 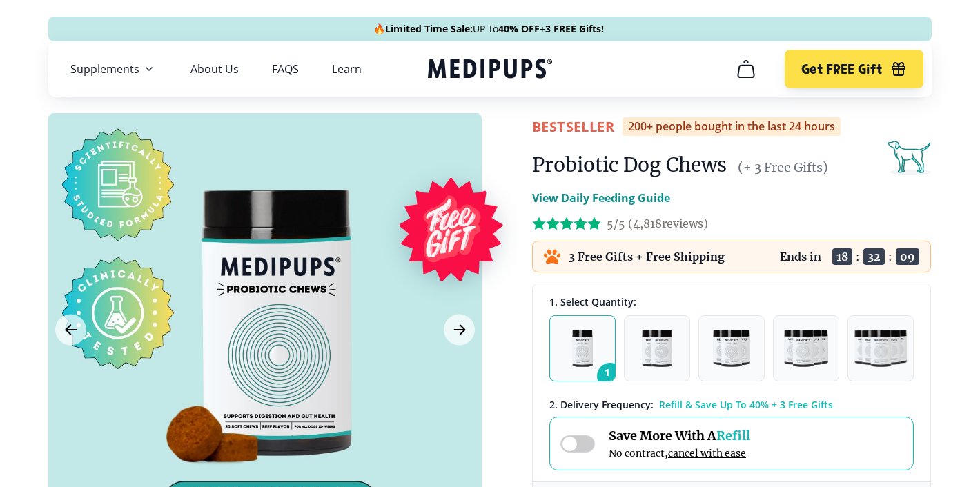 What do you see at coordinates (881, 348) in the screenshot?
I see `img: Pack of 5 - Natural Dog Supplements` at bounding box center [881, 348].